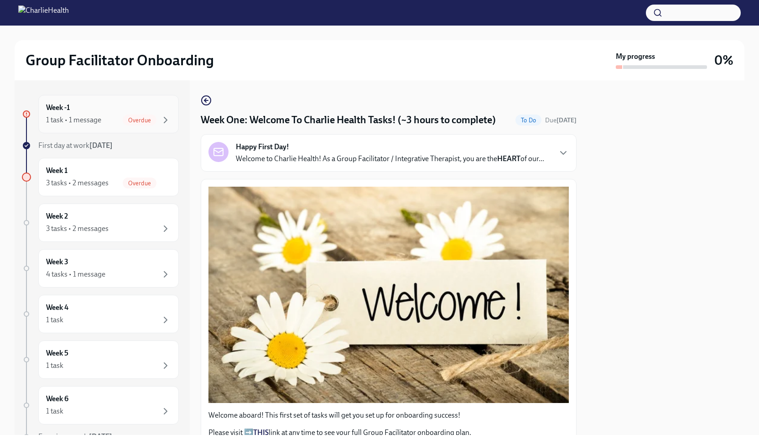 This screenshot has height=445, width=759. What do you see at coordinates (57, 216) in the screenshot?
I see `h6: Week 2` at bounding box center [57, 216].